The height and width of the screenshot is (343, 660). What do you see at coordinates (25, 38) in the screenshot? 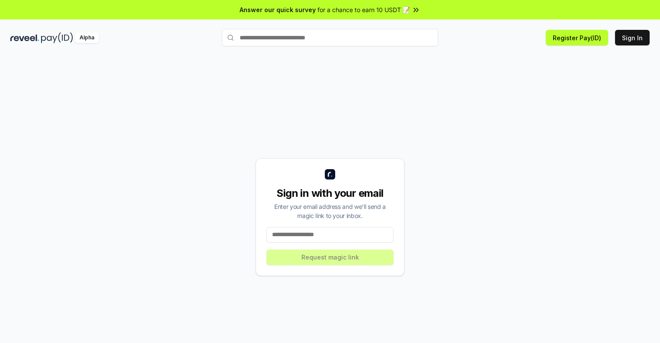
I see `img: reveel_dark` at bounding box center [25, 38].